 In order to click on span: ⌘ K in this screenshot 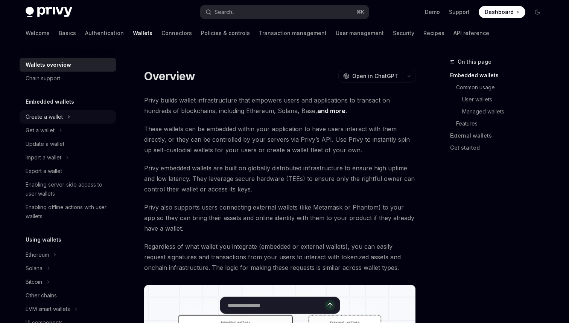, I will do `click(360, 12)`.